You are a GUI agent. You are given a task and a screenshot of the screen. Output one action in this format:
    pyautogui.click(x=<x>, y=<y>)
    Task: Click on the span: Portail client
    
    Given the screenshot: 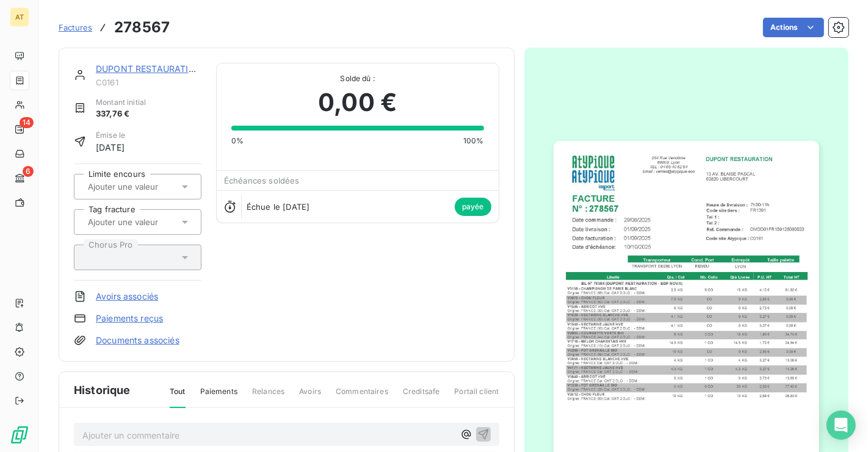 What is the action you would take?
    pyautogui.click(x=476, y=397)
    